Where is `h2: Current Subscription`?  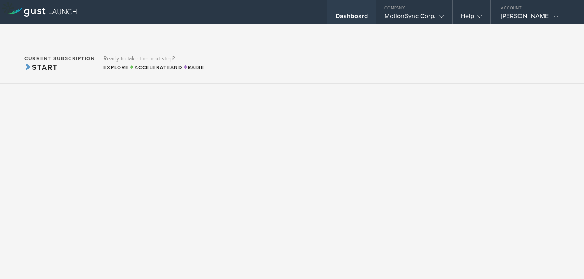 h2: Current Subscription is located at coordinates (60, 58).